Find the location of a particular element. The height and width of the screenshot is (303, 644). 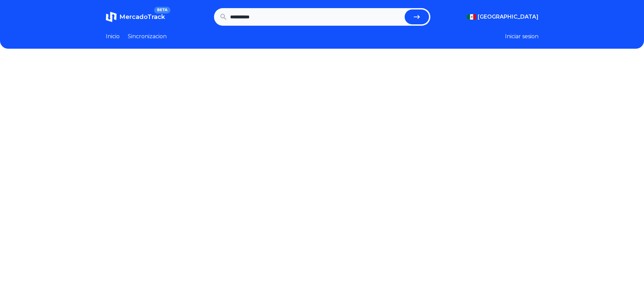

img: MercadoTrack is located at coordinates (111, 17).